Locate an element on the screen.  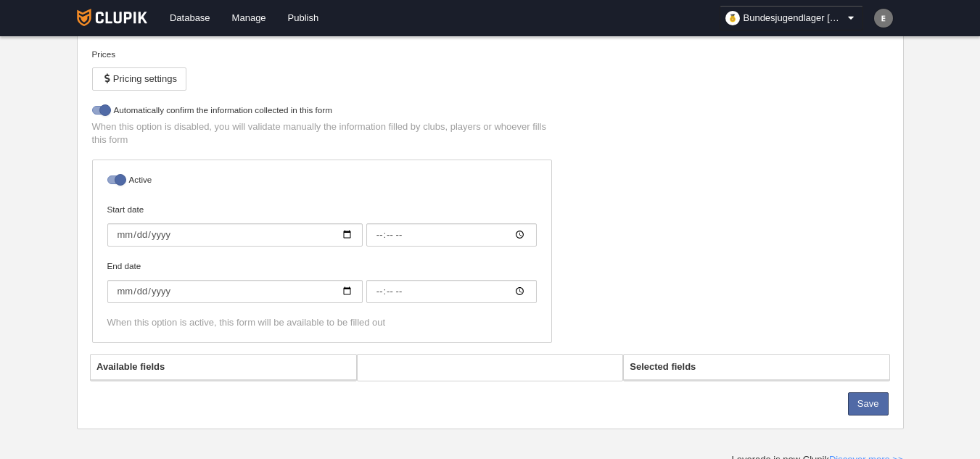
label: Start date is located at coordinates (322, 224).